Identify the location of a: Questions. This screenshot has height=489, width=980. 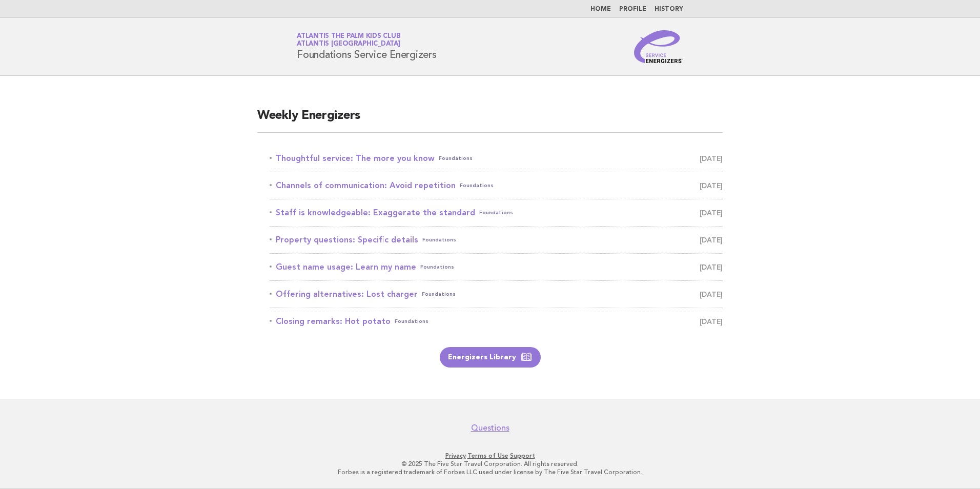
(490, 428).